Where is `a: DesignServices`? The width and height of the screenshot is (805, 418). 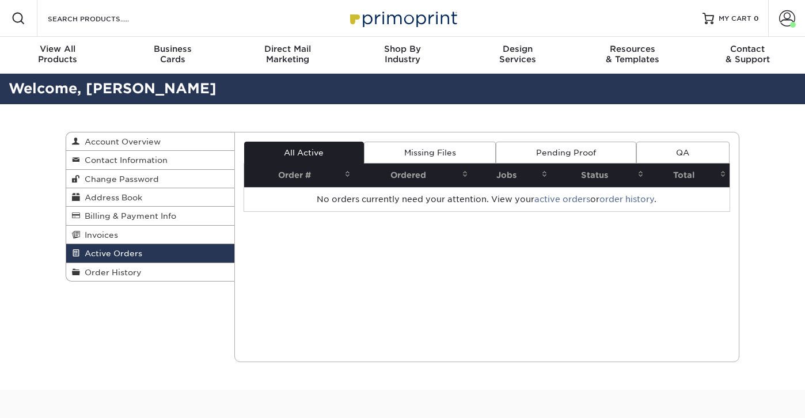 a: DesignServices is located at coordinates (517, 55).